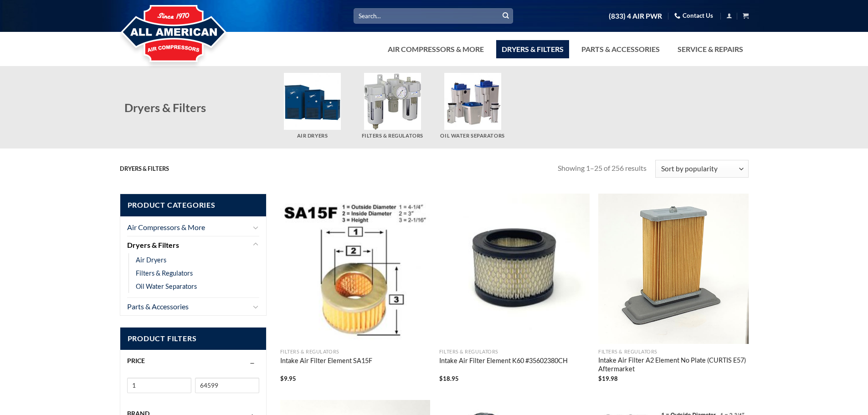 This screenshot has width=868, height=415. What do you see at coordinates (472, 106) in the screenshot?
I see `a: Visit product category Oil Water Separators` at bounding box center [472, 106].